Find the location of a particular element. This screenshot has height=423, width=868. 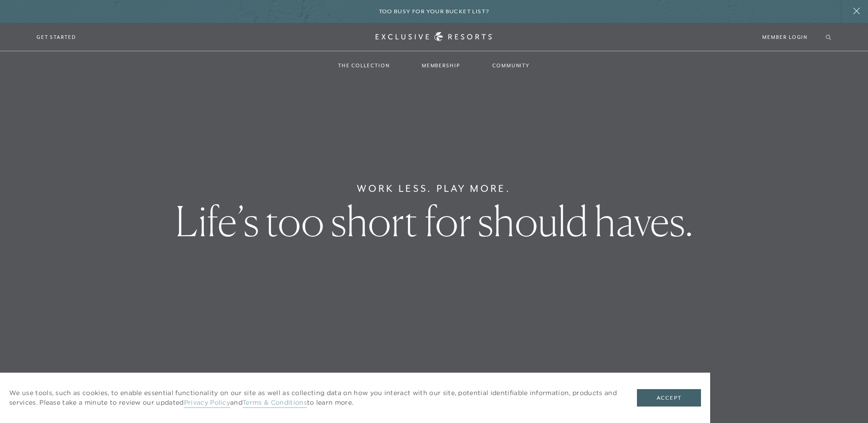

a: Terms & Conditions is located at coordinates (275, 403).